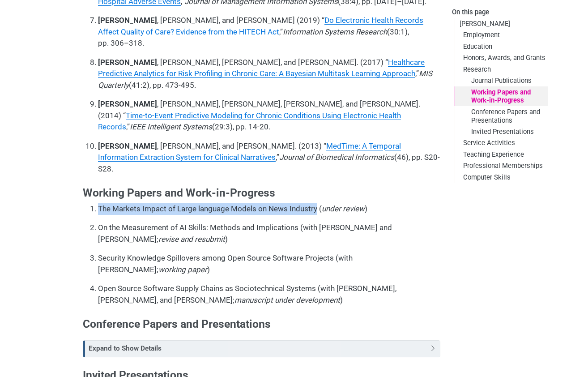 Image resolution: width=588 pixels, height=377 pixels. Describe the element at coordinates (344, 209) in the screenshot. I see `em: under review` at that location.